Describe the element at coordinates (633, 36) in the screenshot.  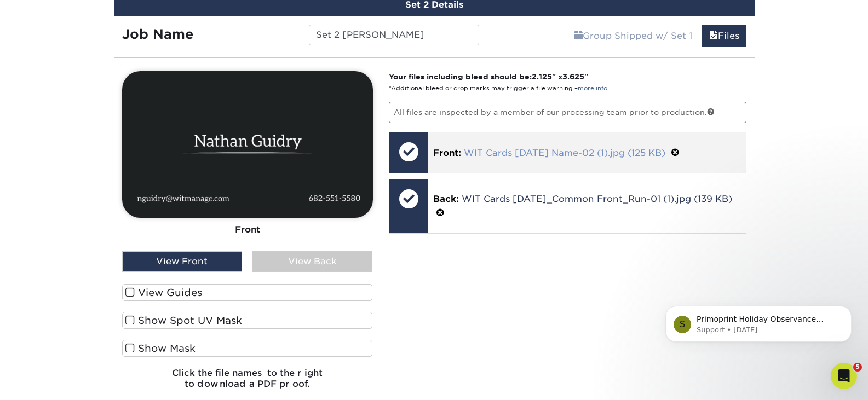
I see `a: Group Shipped w/ Set 1` at that location.